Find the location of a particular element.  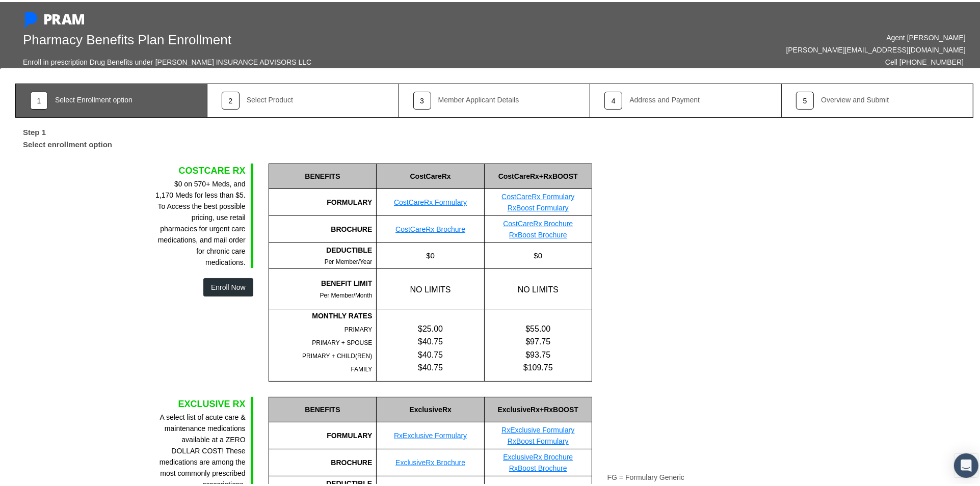

div: $97.75 is located at coordinates (538, 339).